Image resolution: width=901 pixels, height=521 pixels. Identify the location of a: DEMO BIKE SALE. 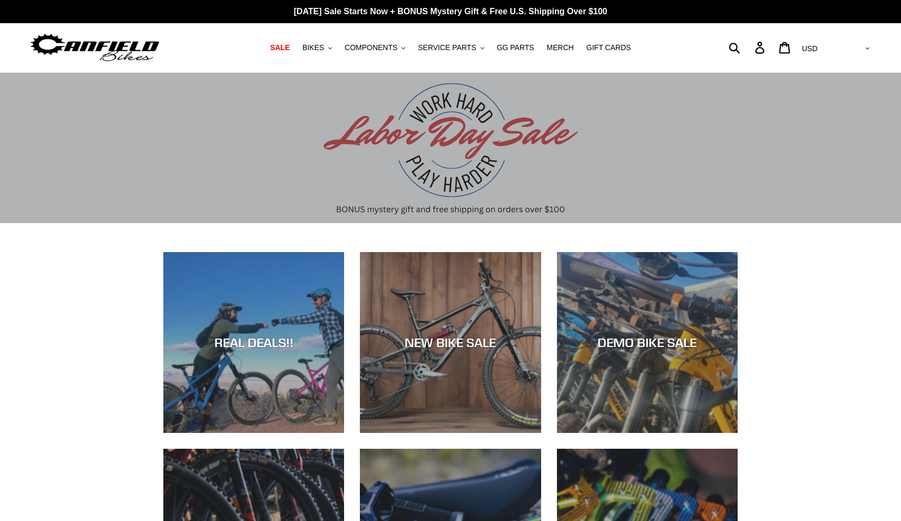
(647, 342).